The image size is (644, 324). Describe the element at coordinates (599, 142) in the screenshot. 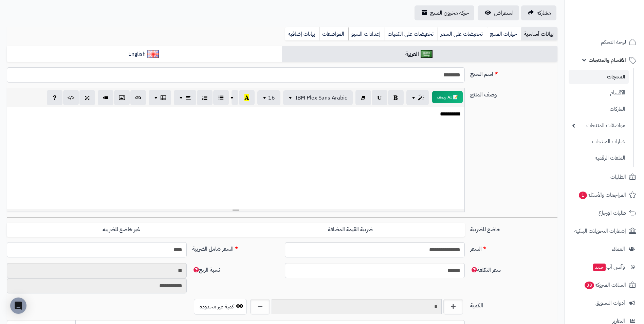

I see `a: خيارات المنتجات` at that location.